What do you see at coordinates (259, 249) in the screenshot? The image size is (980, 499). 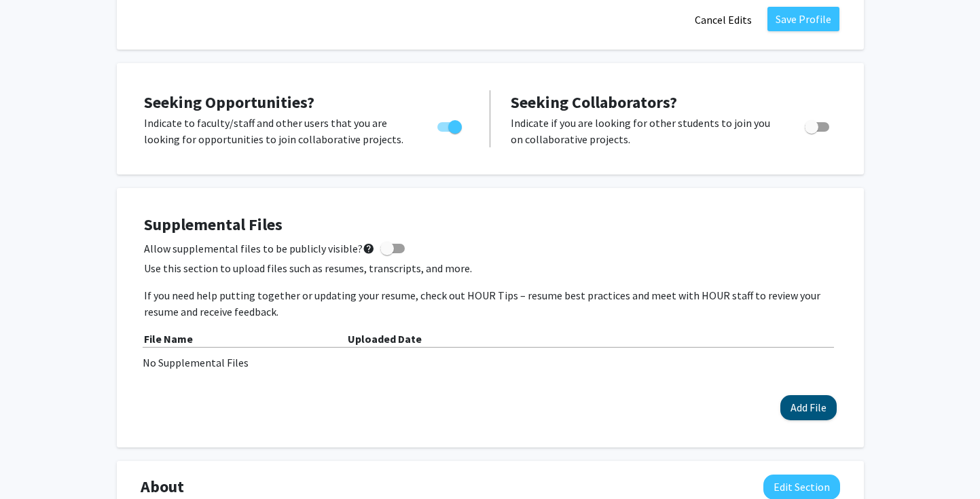 I see `span: Allow supplemental files to be publicly visible?` at bounding box center [259, 249].